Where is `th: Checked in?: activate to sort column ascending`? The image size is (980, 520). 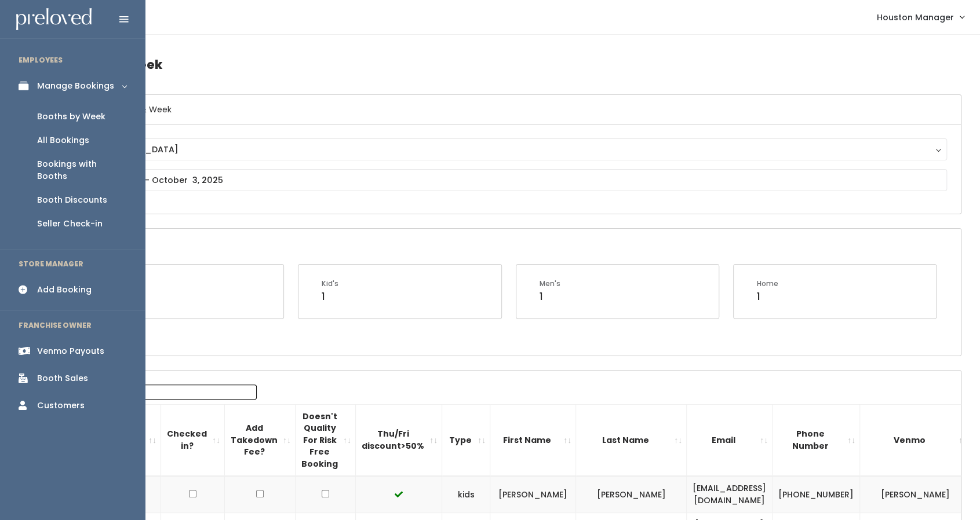 th: Checked in?: activate to sort column ascending is located at coordinates (193, 440).